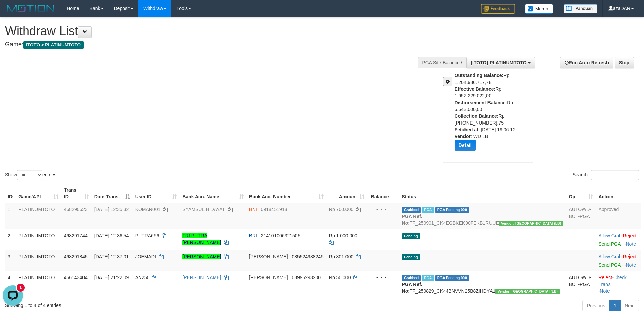 This screenshot has height=311, width=644. Describe the element at coordinates (76, 210) in the screenshot. I see `span: 468290623` at that location.